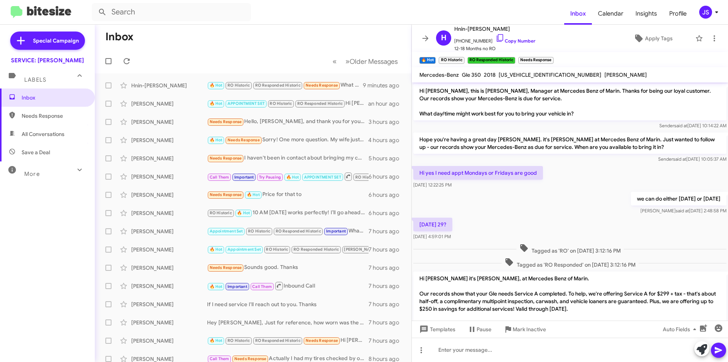 The width and height of the screenshot is (728, 362). I want to click on button: Next, so click(372, 61).